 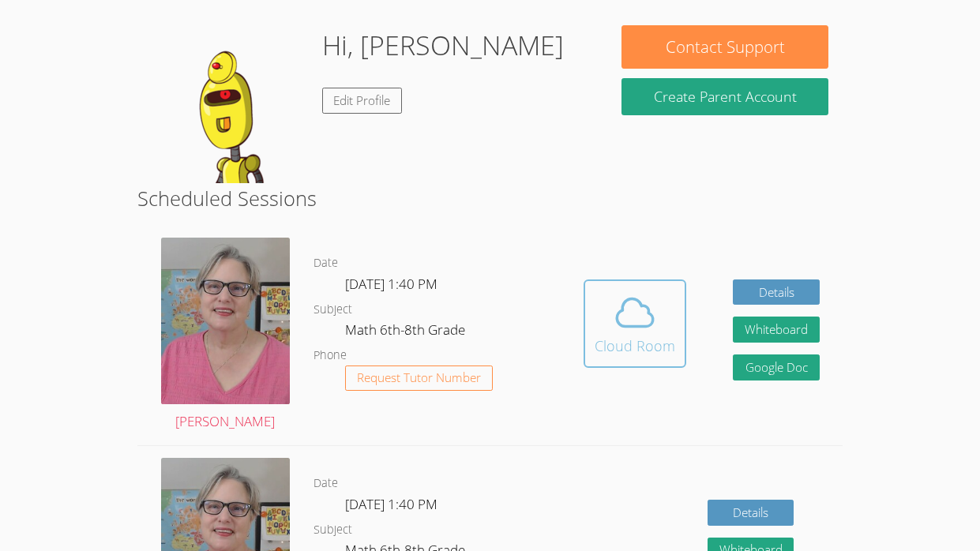 I want to click on div: Cloud Room, so click(x=635, y=346).